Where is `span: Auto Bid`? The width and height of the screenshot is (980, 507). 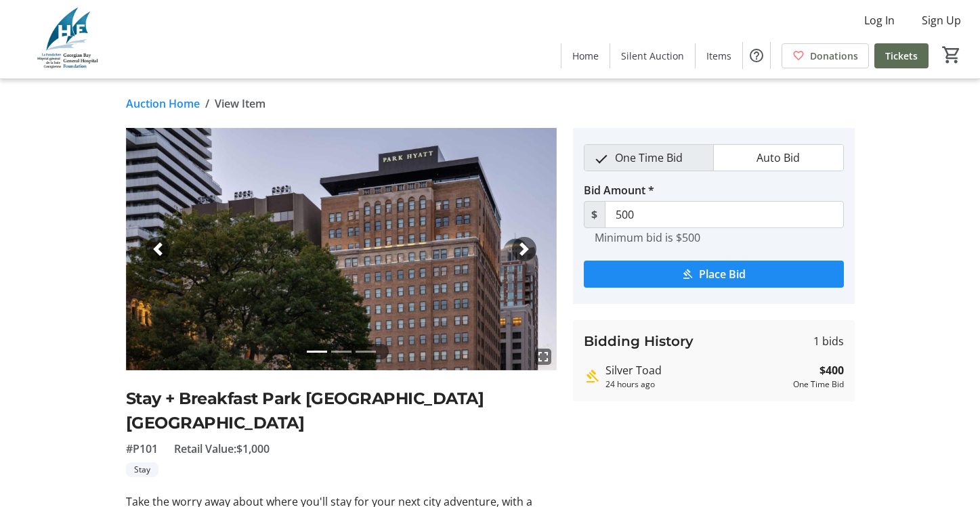
span: Auto Bid is located at coordinates (778, 158).